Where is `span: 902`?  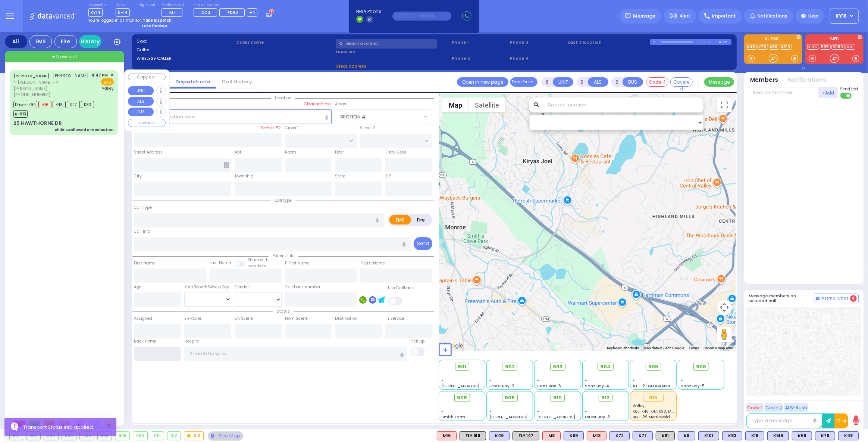 span: 902 is located at coordinates (510, 366).